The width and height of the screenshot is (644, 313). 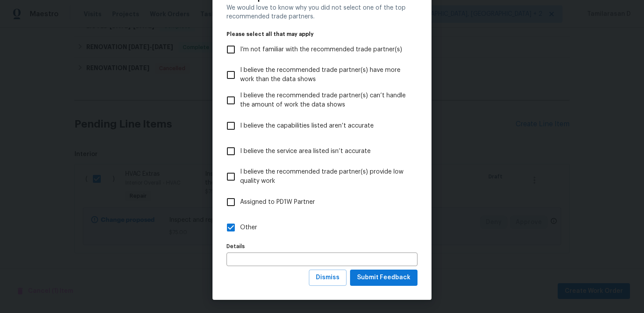 What do you see at coordinates (322, 12) in the screenshot?
I see `div: We would love to know why you did not select one of the top recommended trade partners.` at bounding box center [322, 12].